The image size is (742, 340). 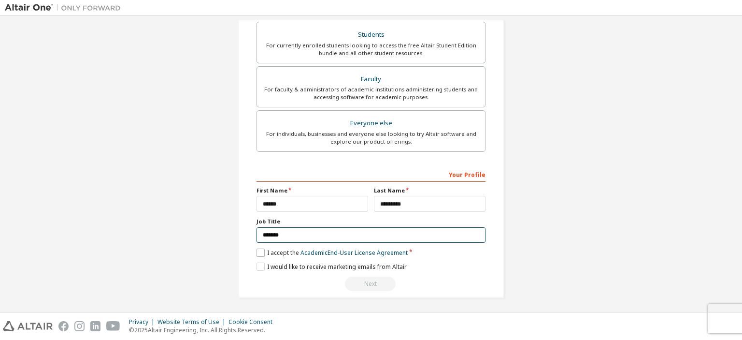 What do you see at coordinates (253, 322) in the screenshot?
I see `div: Cookie Consent` at bounding box center [253, 322].